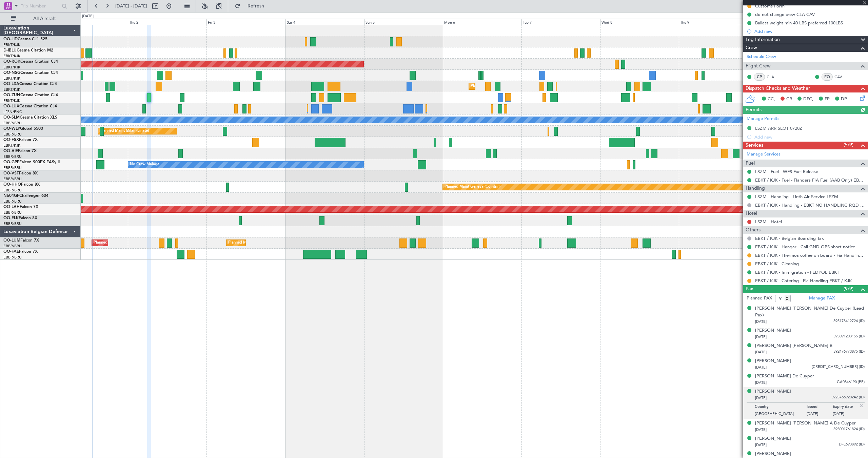 The image size is (868, 458). Describe the element at coordinates (21, 241) in the screenshot. I see `a: OO-LUMFalcon 7X` at that location.